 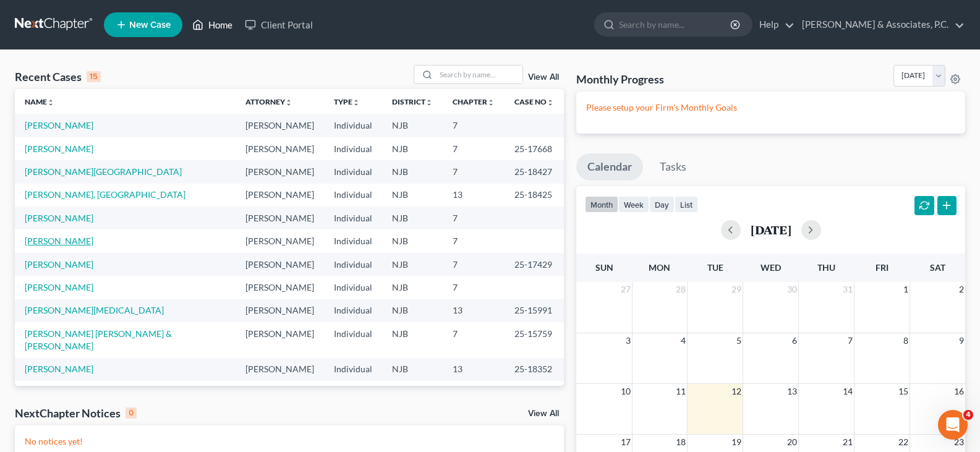 What do you see at coordinates (626, 391) in the screenshot?
I see `span: 10` at bounding box center [626, 391].